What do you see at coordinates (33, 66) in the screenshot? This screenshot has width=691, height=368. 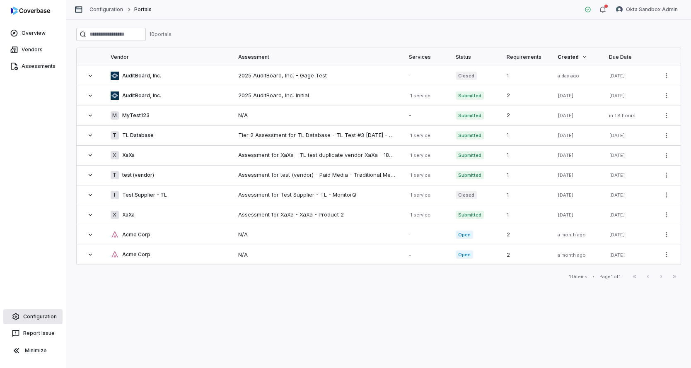 I see `a: Assessments` at bounding box center [33, 66].